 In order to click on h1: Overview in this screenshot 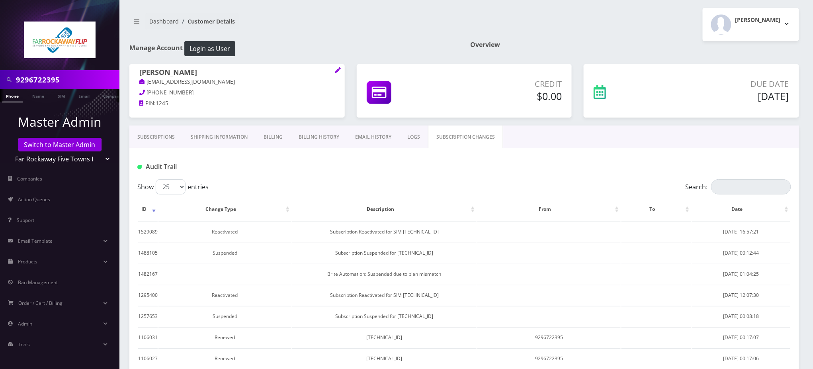, I will do `click(635, 45)`.